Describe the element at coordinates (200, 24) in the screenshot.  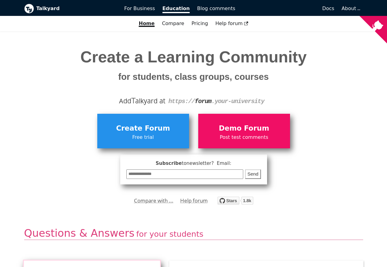
I see `a: Pricing` at that location.